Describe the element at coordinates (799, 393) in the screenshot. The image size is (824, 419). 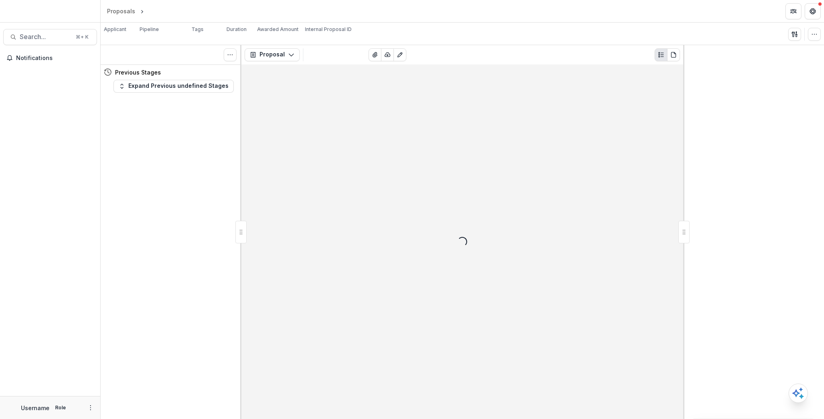
I see `button: Open AI Assistant` at that location.